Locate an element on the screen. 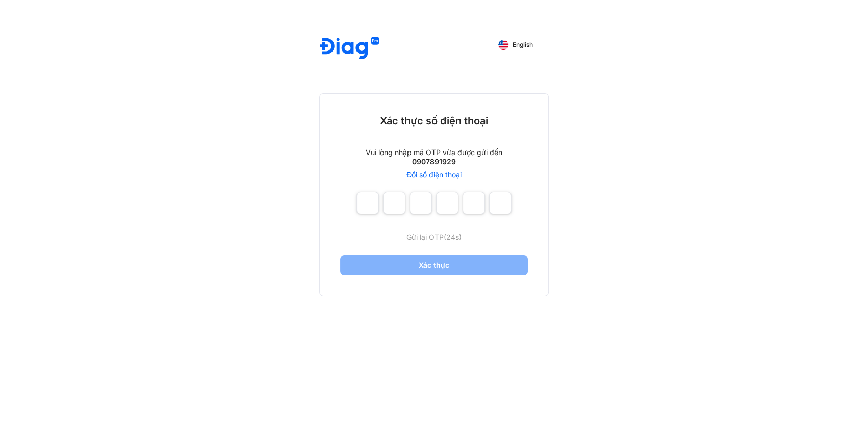 Image resolution: width=868 pixels, height=432 pixels. div: Vui lòng nhập mã OTP vừa được gửi đến is located at coordinates (434, 152).